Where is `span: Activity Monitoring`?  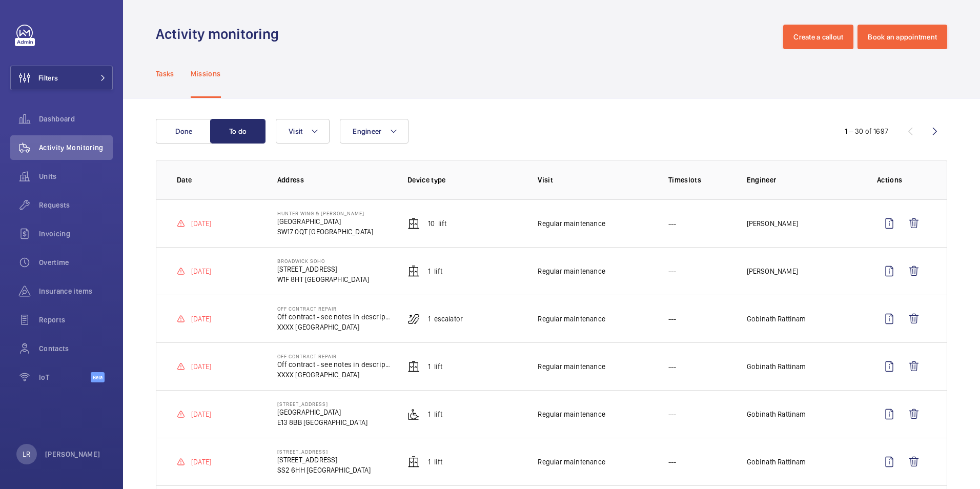 span: Activity Monitoring is located at coordinates (76, 148).